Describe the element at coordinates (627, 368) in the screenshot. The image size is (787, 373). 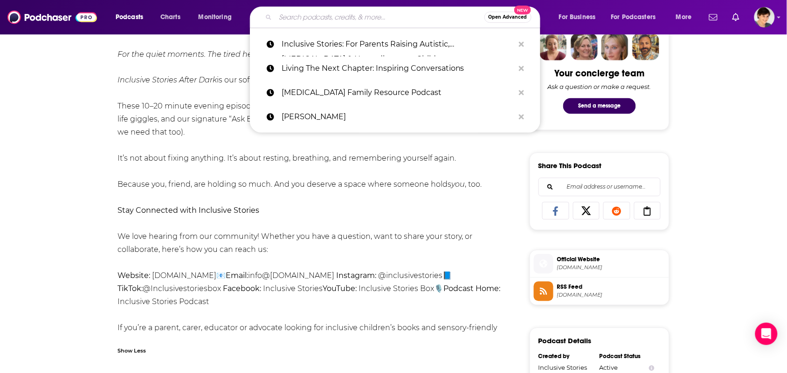
I see `div: Active` at that location.